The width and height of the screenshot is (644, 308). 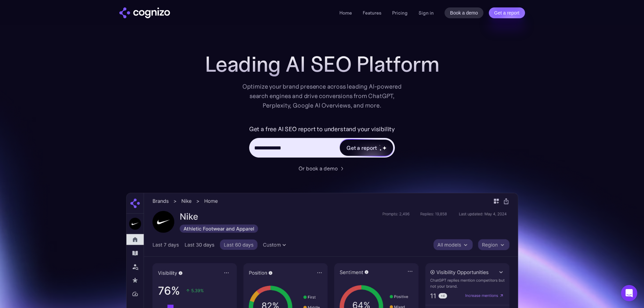 What do you see at coordinates (145, 13) in the screenshot?
I see `a: home` at bounding box center [145, 13].